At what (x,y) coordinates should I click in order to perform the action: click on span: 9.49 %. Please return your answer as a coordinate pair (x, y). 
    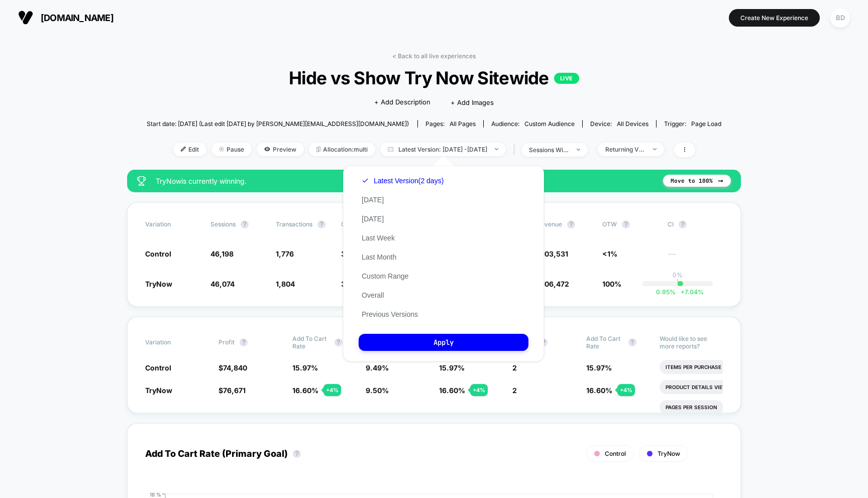
    Looking at the image, I should click on (377, 367).